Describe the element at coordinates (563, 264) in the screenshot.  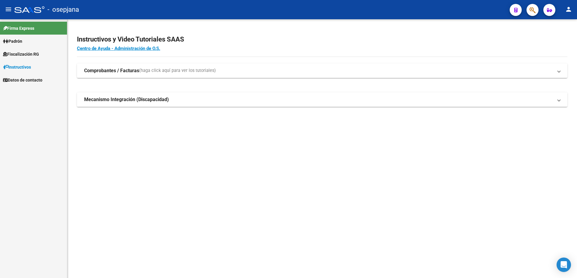
I see `div: Open Intercom Messenger` at that location.